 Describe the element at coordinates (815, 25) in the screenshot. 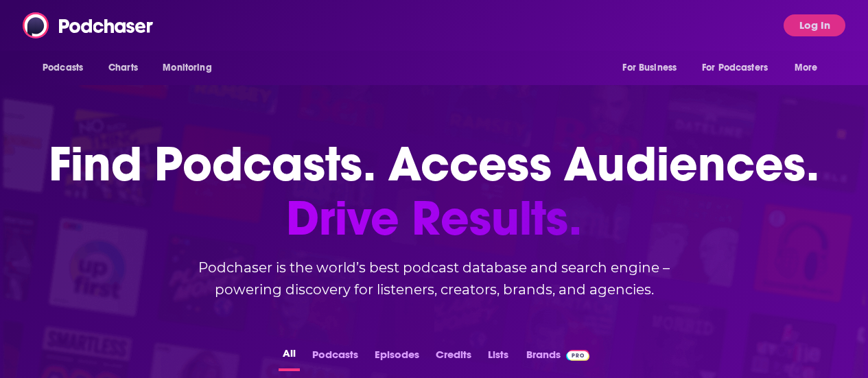

I see `button: Log In` at that location.